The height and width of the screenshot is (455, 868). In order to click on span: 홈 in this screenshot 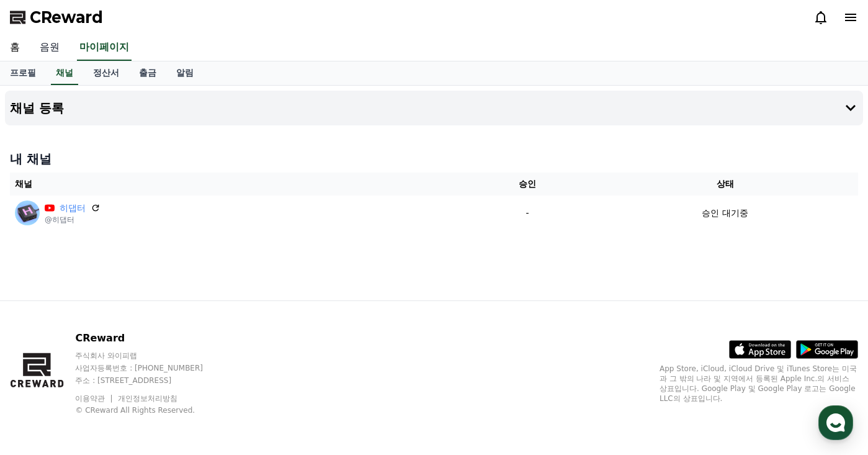, I will do `click(43, 376)`.